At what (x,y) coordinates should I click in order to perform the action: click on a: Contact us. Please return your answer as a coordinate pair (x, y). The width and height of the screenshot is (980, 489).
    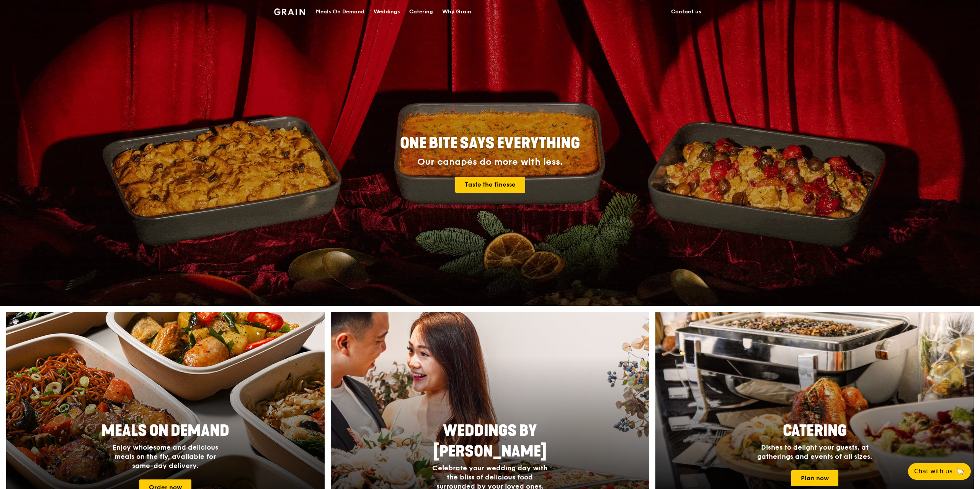
    Looking at the image, I should click on (686, 12).